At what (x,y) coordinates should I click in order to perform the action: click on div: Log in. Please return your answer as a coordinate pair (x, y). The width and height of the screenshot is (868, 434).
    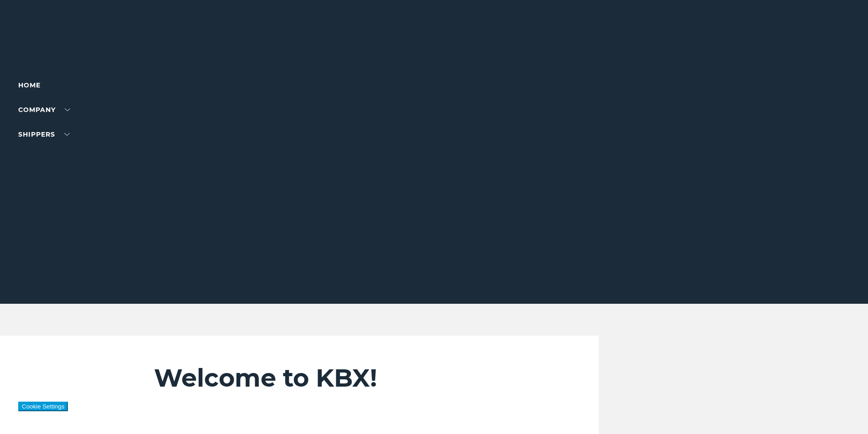
    Looking at the image, I should click on (37, 24).